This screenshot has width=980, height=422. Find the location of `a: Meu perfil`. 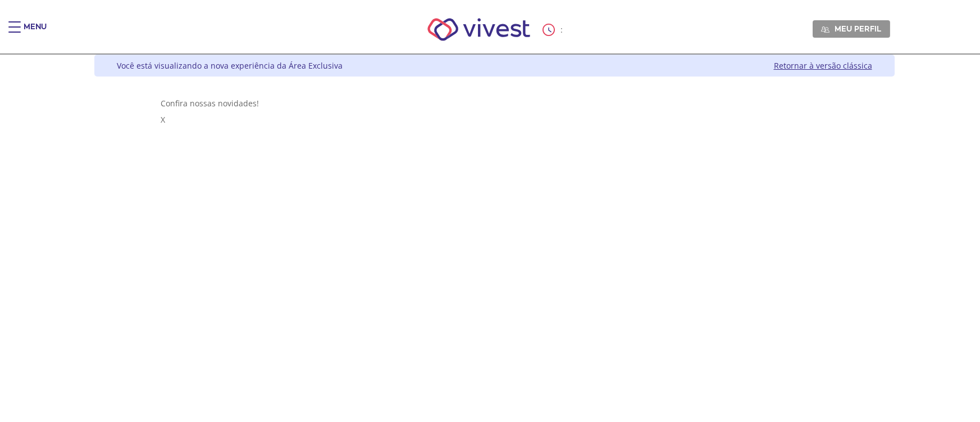

a: Meu perfil is located at coordinates (852, 29).